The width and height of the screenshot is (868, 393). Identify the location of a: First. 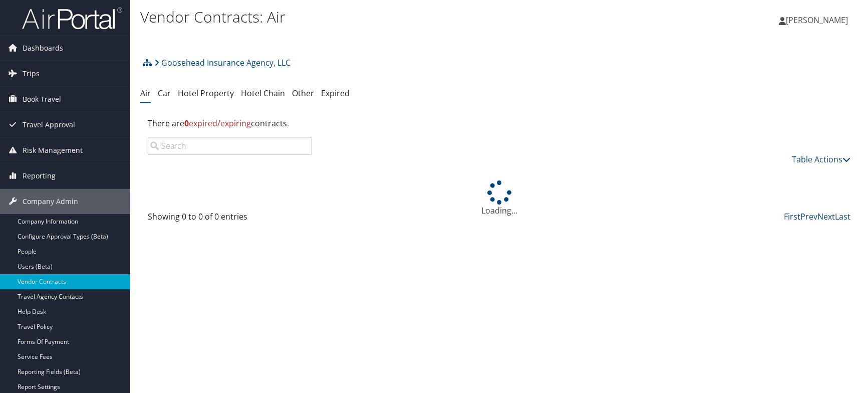
(792, 216).